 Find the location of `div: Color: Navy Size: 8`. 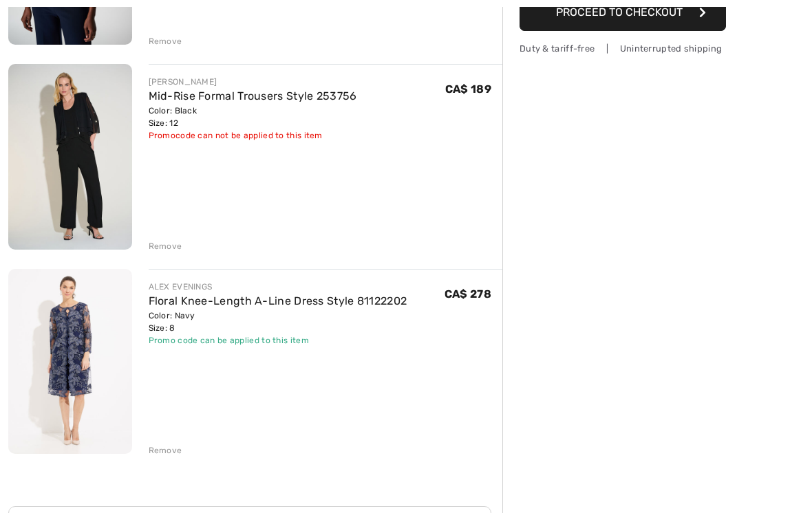

div: Color: Navy Size: 8 is located at coordinates (278, 322).